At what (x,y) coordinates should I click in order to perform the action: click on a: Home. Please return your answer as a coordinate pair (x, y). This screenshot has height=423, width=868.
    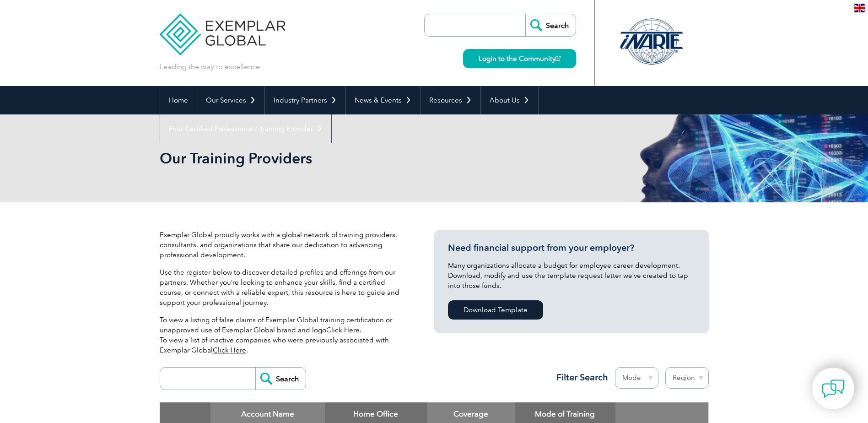
    Looking at the image, I should click on (178, 100).